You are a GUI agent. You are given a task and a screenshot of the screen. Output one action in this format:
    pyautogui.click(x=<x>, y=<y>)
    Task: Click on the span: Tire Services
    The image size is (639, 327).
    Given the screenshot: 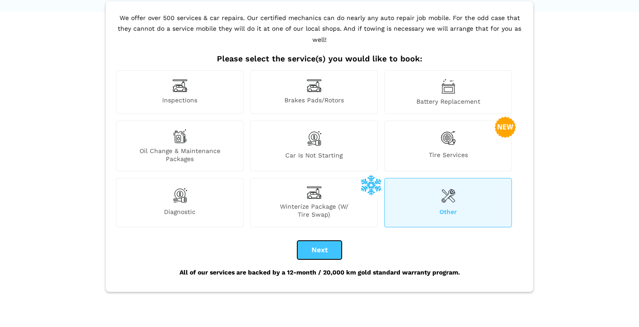 What is the action you would take?
    pyautogui.click(x=448, y=156)
    